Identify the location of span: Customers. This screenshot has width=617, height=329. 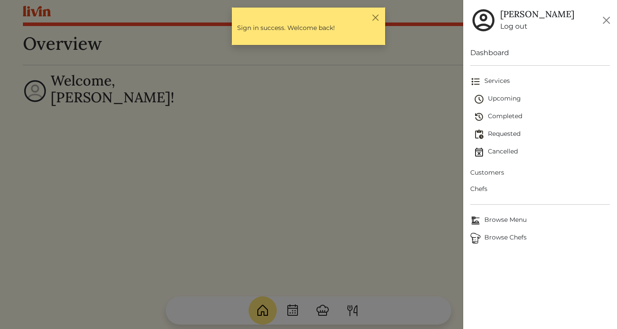
(540, 172).